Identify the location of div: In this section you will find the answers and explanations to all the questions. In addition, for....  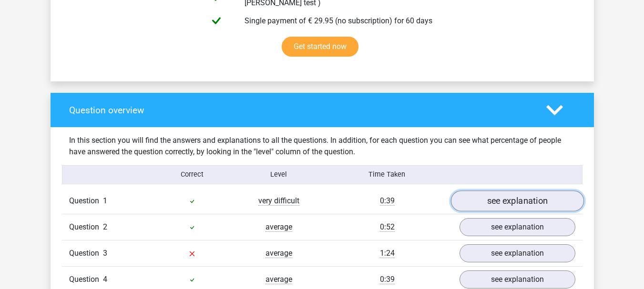
(322, 146).